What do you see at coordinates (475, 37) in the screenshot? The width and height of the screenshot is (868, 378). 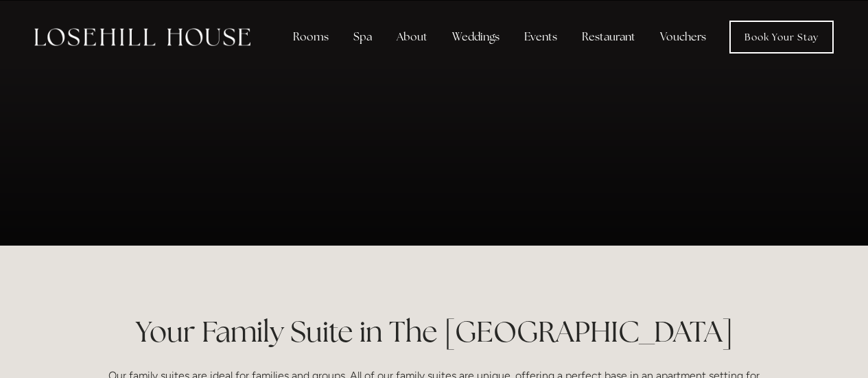 I see `div: Weddings` at bounding box center [475, 37].